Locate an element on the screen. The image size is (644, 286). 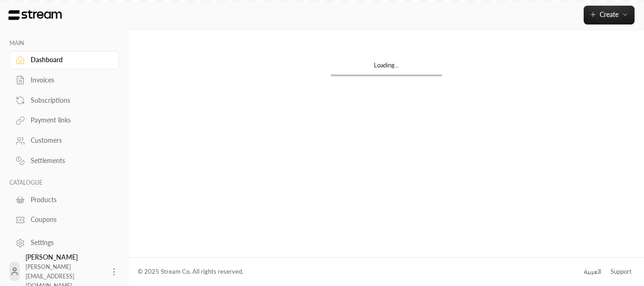
span: Create is located at coordinates (609, 14).